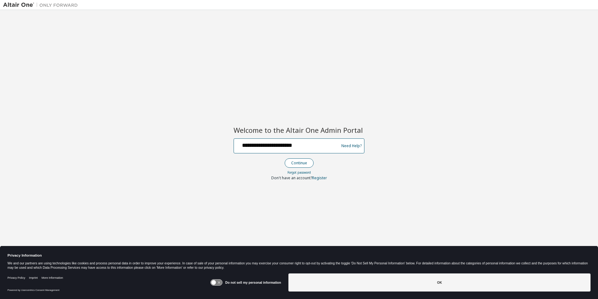 This screenshot has height=299, width=598. I want to click on a: Forgot password, so click(299, 172).